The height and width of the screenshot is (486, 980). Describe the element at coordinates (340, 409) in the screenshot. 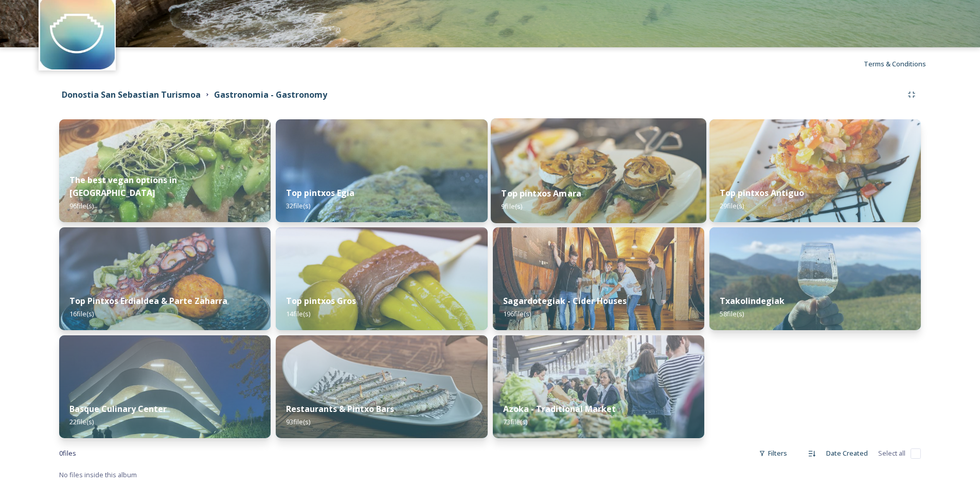

I see `strong: Restaurants & Pintxo Bars` at that location.